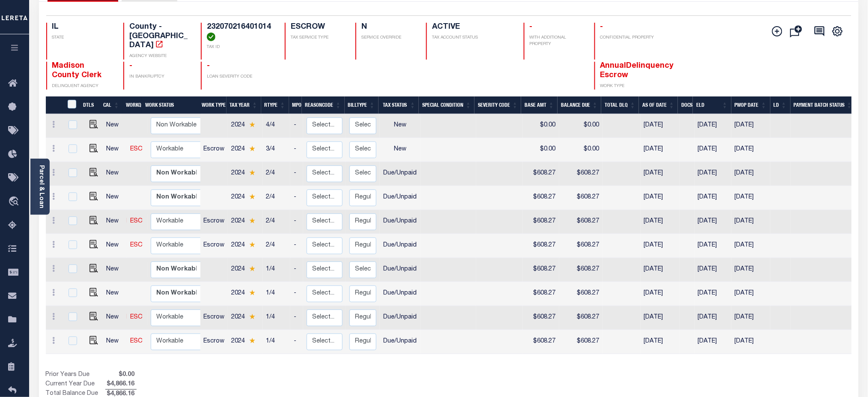 This screenshot has height=397, width=868. I want to click on p: TAX ACCOUNT STATUS, so click(473, 38).